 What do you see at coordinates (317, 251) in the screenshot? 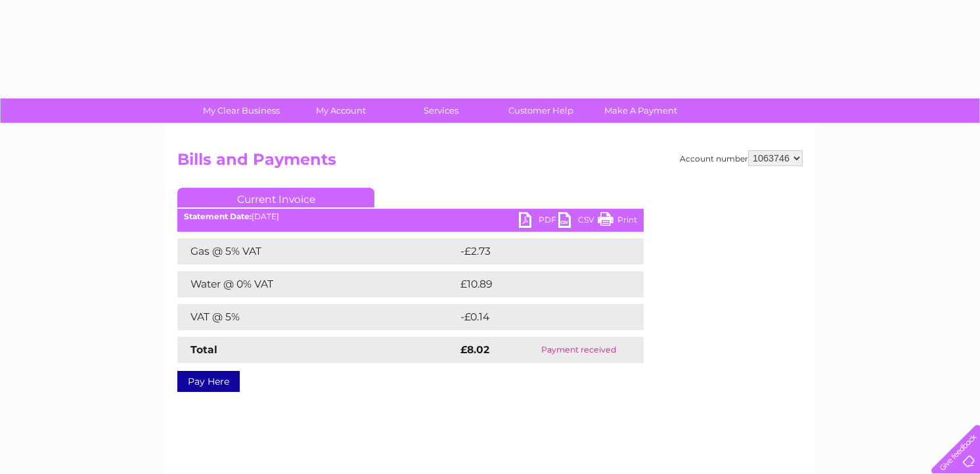
I see `td: Gas @ 5% VAT` at bounding box center [317, 251].